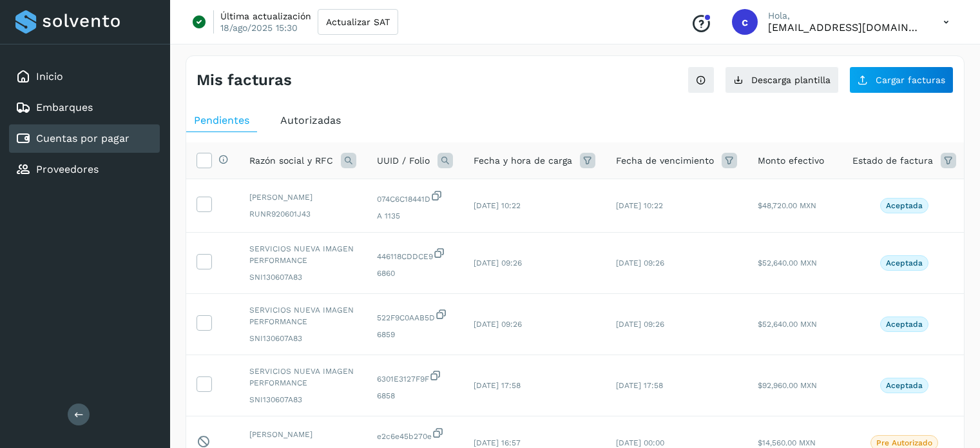 The image size is (980, 448). What do you see at coordinates (665, 161) in the screenshot?
I see `span: Fecha de vencimiento` at bounding box center [665, 161].